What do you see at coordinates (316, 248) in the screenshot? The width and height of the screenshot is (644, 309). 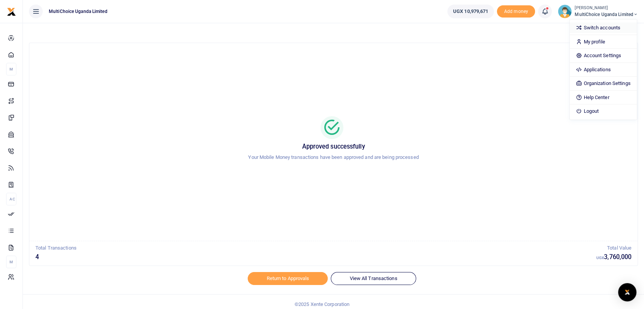 I see `p: Total Transactions` at bounding box center [316, 248].